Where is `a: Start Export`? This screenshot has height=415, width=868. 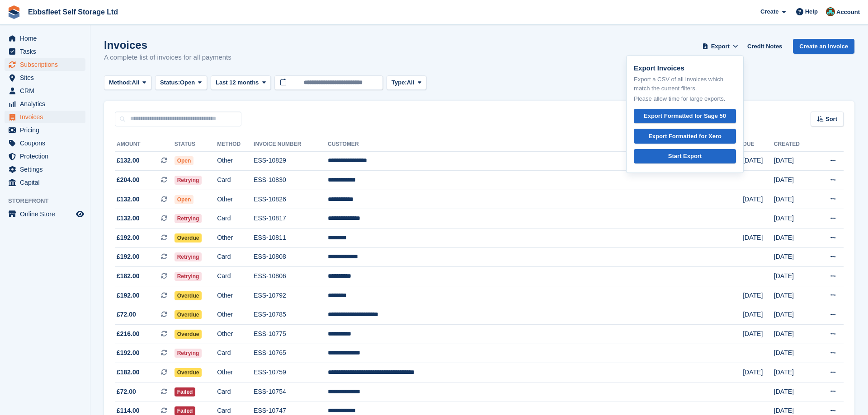
a: Start Export is located at coordinates (685, 157).